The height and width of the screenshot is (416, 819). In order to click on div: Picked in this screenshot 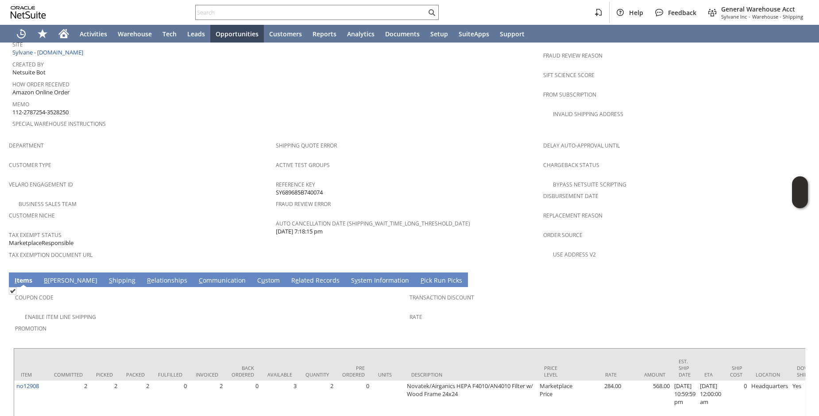, I will do `click(104, 374)`.